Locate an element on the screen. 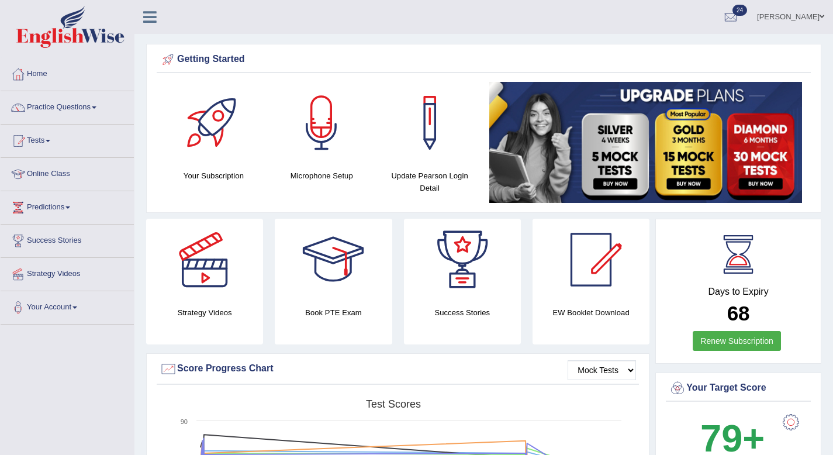 This screenshot has height=455, width=833. a: Predictions is located at coordinates (67, 206).